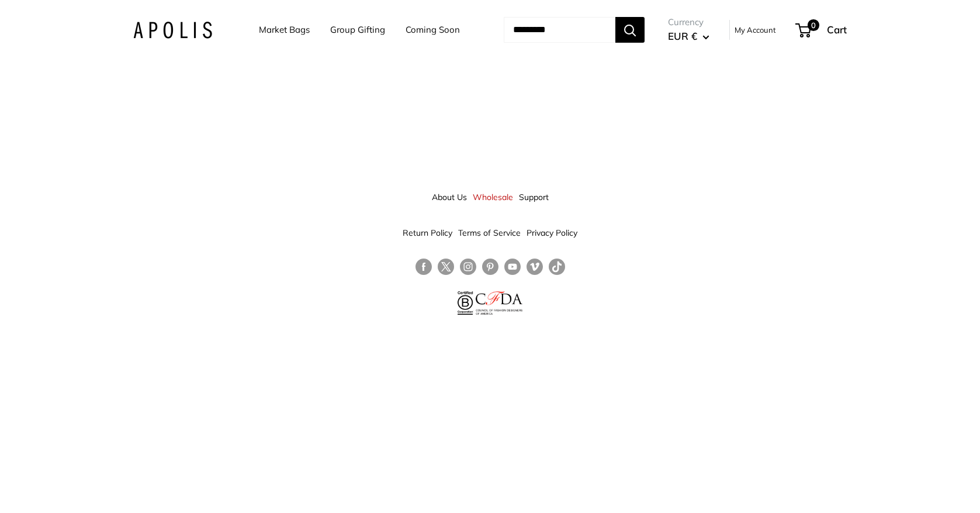  What do you see at coordinates (630, 30) in the screenshot?
I see `button: Search` at bounding box center [630, 30].